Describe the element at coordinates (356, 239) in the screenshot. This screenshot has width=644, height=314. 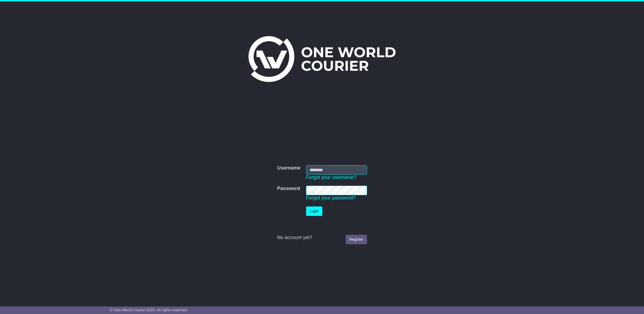
I see `a: Register` at that location.